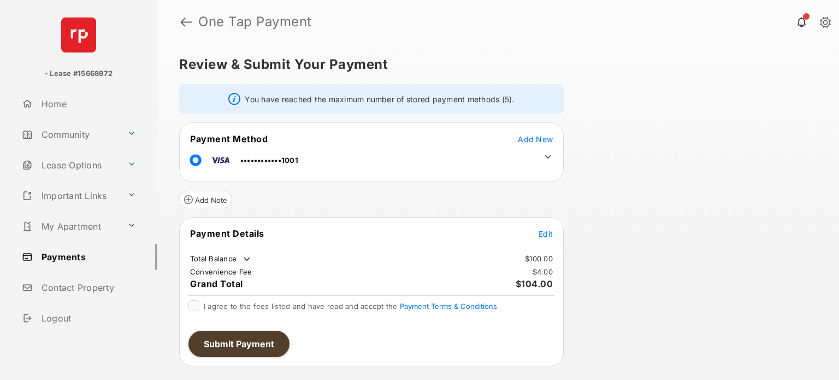 Image resolution: width=839 pixels, height=380 pixels. What do you see at coordinates (79, 35) in the screenshot?
I see `img: svg+xml;base64,PHN2ZyB4bWxucz0iaHR0cDovL3d3dy53My5vcmcvMjAwMC9zdmciIHdpZHRoPSI2NCIgaGVpZ2h0PSI2NC...` at bounding box center [79, 35].